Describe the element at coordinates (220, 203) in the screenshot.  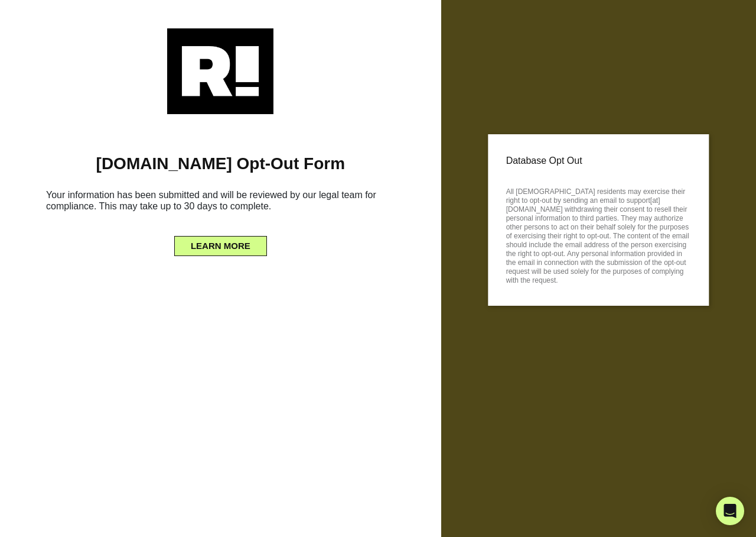
I see `h6: Your information has been submitted and will be reviewed by our legal team for compliance. This m...` at that location.